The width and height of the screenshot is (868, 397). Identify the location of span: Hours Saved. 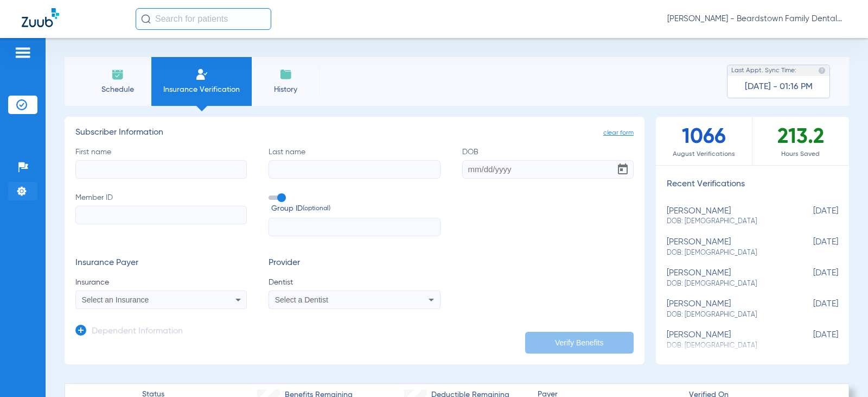
(801, 154).